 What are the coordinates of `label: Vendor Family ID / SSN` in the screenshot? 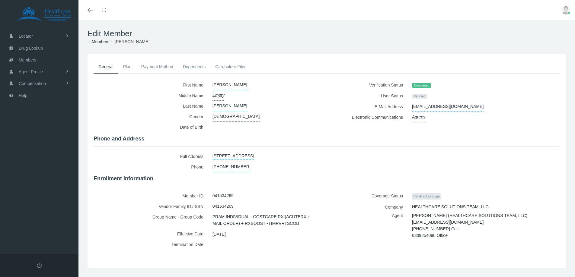 It's located at (151, 206).